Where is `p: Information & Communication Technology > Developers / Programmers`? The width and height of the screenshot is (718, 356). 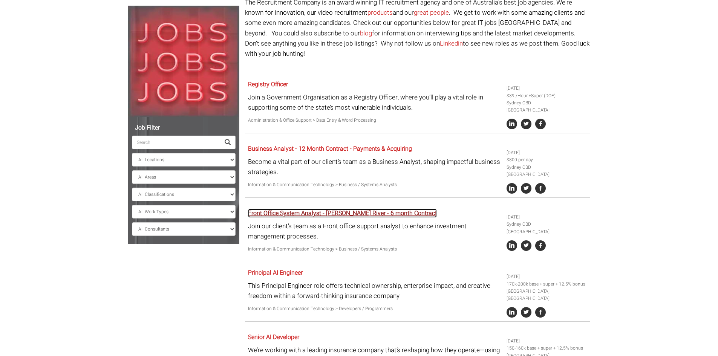 p: Information & Communication Technology > Developers / Programmers is located at coordinates (374, 308).